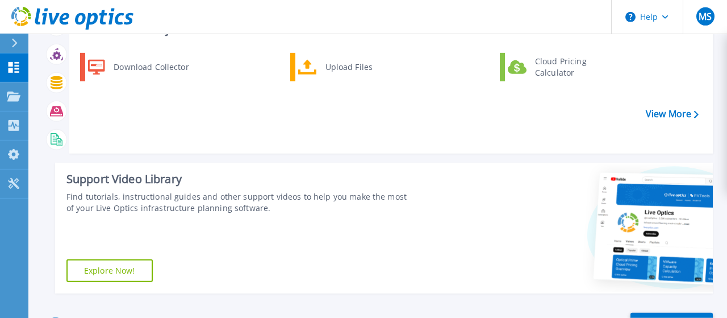 The height and width of the screenshot is (318, 727). What do you see at coordinates (151, 67) in the screenshot?
I see `div: Download Collector` at bounding box center [151, 67].